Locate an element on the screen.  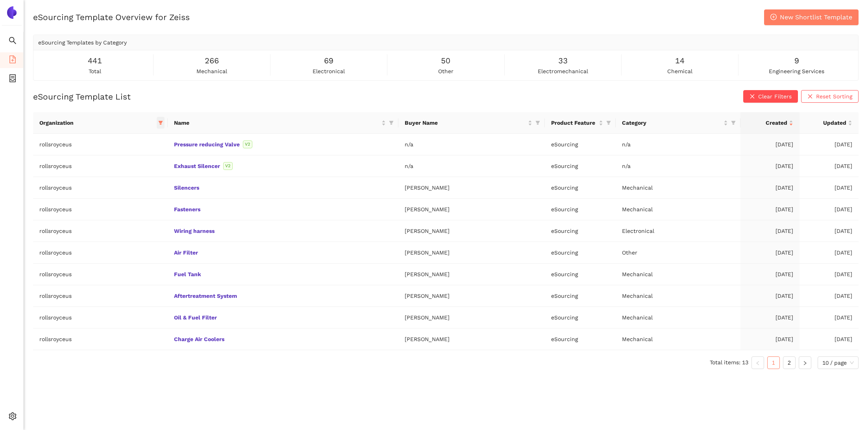
li: Total items: 13 is located at coordinates (729, 363).